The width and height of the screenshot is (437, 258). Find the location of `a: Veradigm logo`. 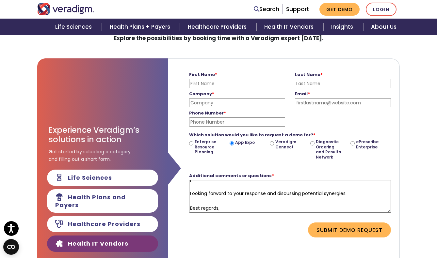

a: Veradigm logo is located at coordinates (66, 9).